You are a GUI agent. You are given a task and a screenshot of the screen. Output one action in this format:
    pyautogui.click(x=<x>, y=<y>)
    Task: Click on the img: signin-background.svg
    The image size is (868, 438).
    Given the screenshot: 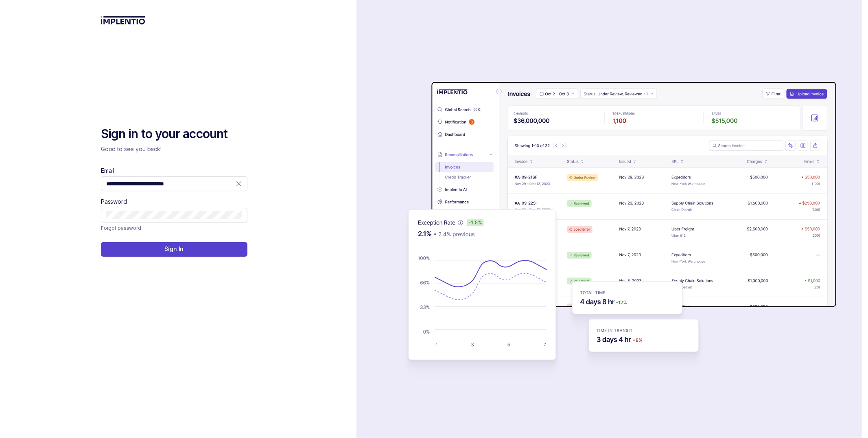 What is the action you would take?
    pyautogui.click(x=609, y=219)
    